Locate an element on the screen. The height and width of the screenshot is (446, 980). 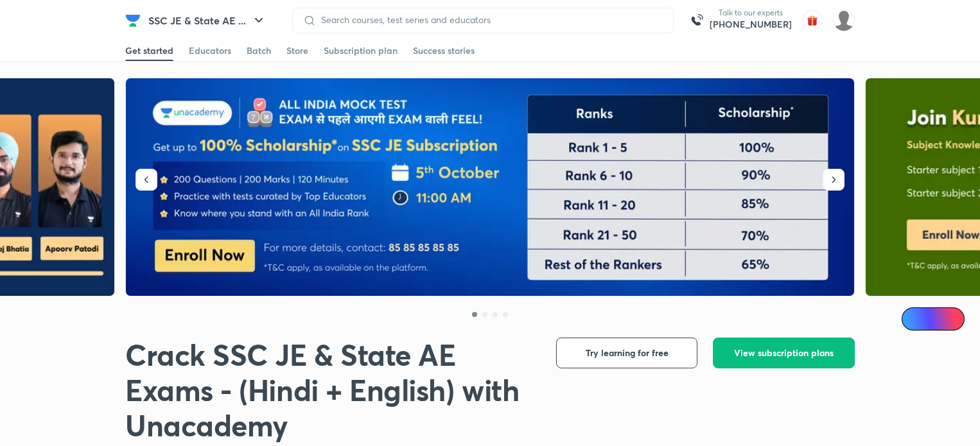
div: Subscription plan is located at coordinates (361, 51).